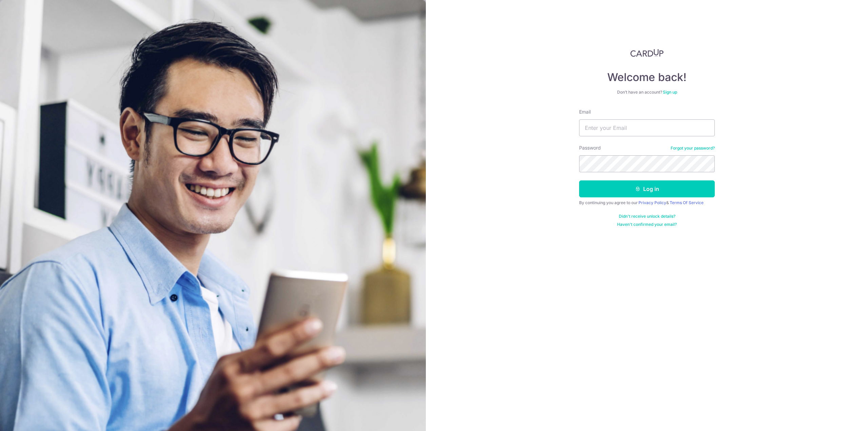 This screenshot has width=868, height=431. Describe the element at coordinates (670, 92) in the screenshot. I see `a: Sign up` at that location.